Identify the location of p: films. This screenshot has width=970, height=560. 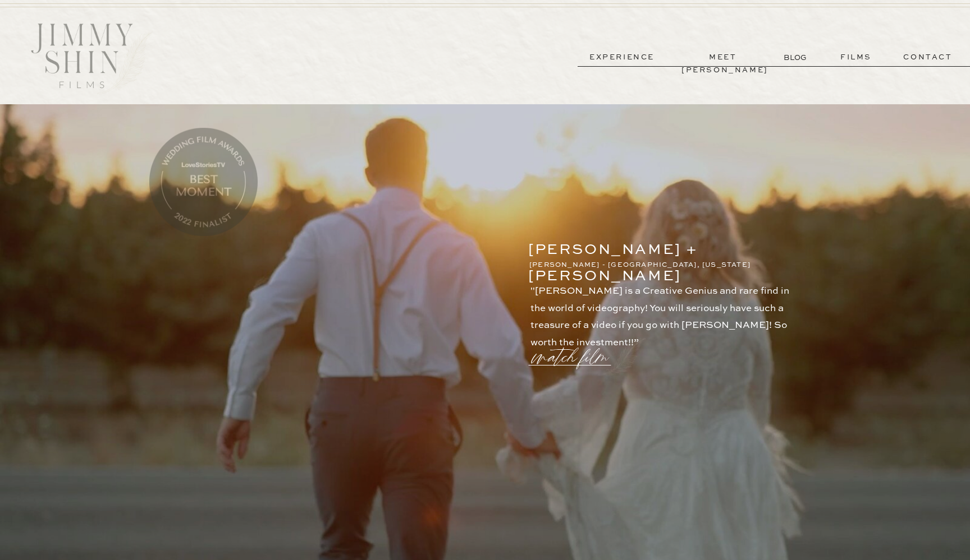
(855, 57).